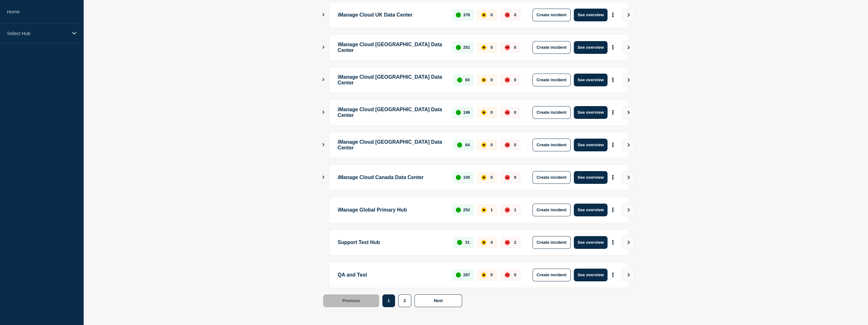 This screenshot has height=325, width=868. I want to click on p: 287, so click(467, 274).